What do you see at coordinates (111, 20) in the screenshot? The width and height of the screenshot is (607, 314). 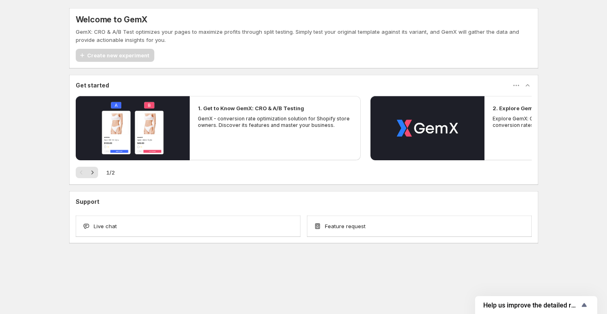 I see `h5: Welcome to GemX` at bounding box center [111, 20].